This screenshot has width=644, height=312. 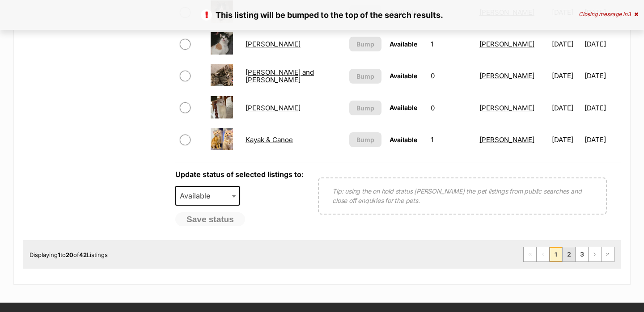 What do you see at coordinates (629, 14) in the screenshot?
I see `span: 3` at bounding box center [629, 14].